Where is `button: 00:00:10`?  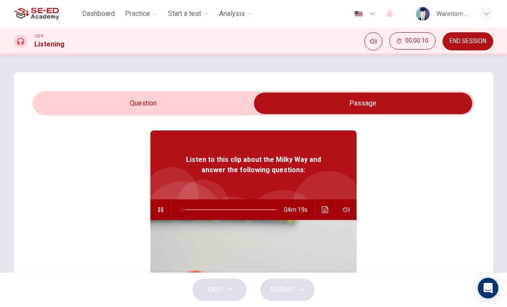 button: 00:00:10 is located at coordinates (413, 41).